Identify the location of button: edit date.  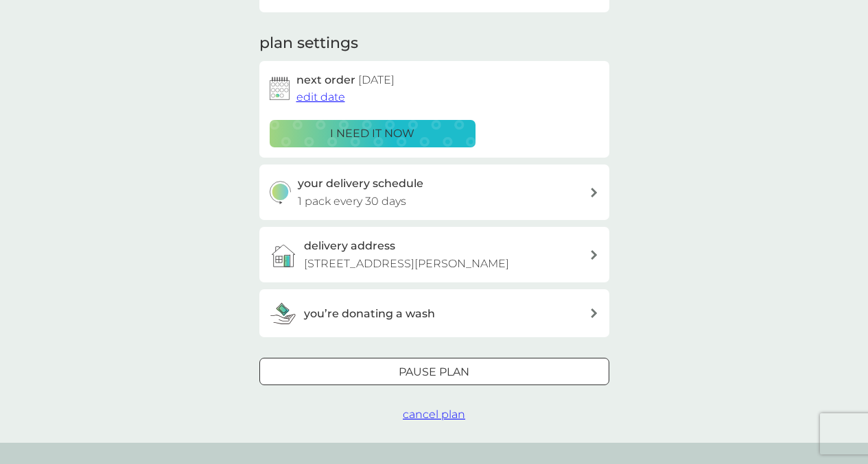
(320, 98).